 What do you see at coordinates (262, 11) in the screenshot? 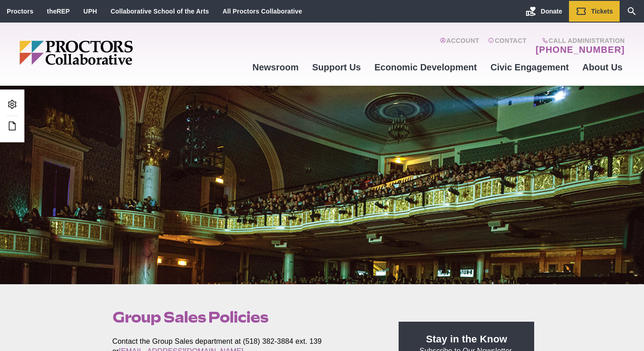
I see `a: All Proctors Collaborative` at bounding box center [262, 11].